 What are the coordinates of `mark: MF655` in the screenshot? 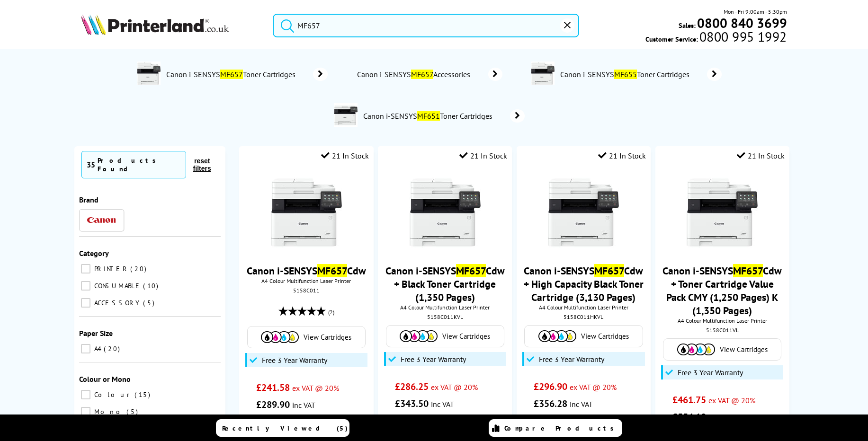 It's located at (626, 74).